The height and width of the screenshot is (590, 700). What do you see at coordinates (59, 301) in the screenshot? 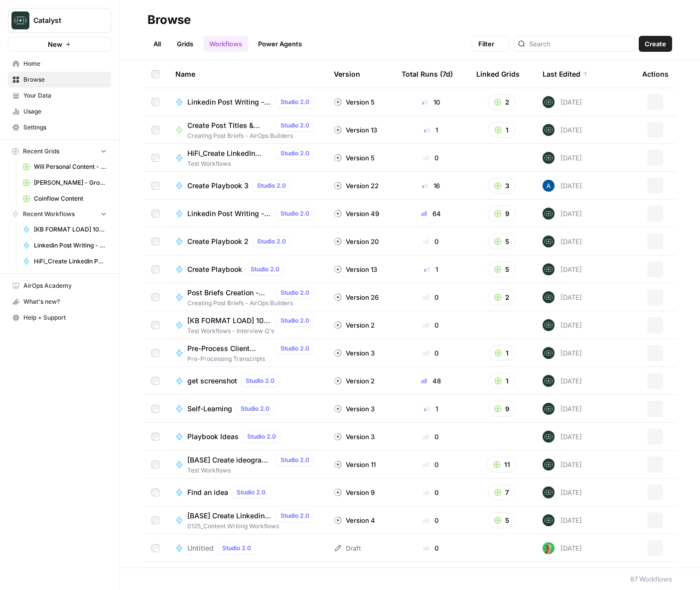
I see `button: What's new?` at bounding box center [59, 301].